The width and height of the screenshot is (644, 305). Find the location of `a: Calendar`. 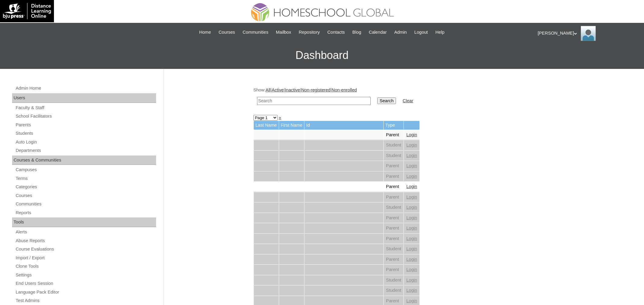

a: Calendar is located at coordinates (377, 32).